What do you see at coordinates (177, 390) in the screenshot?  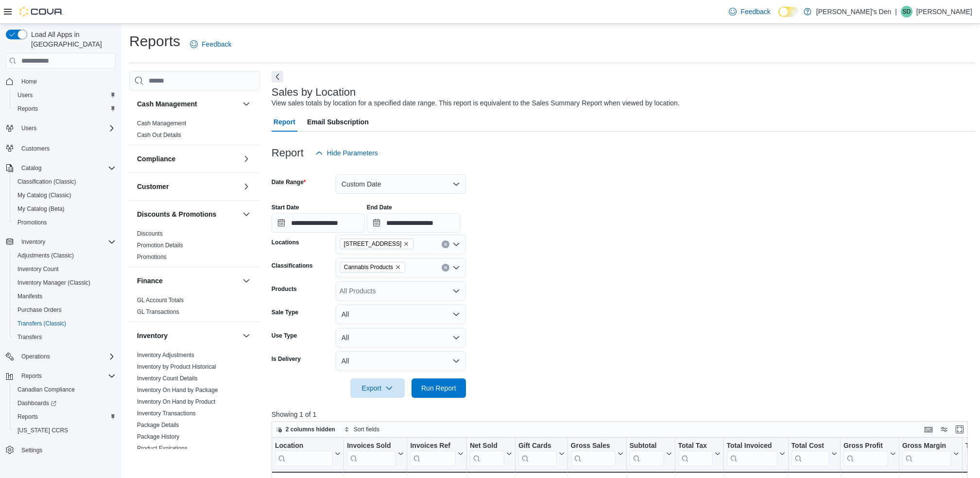 I see `span: Inventory On Hand by Package` at bounding box center [177, 390].